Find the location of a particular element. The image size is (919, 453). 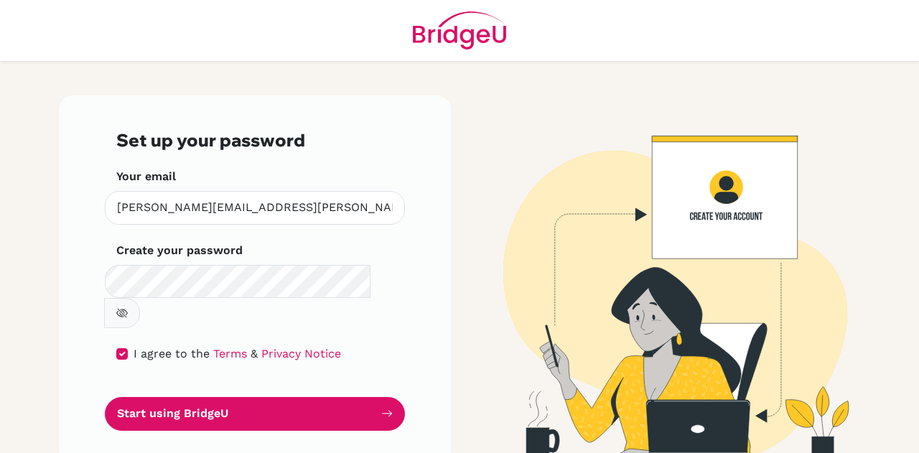

span: I agree to the is located at coordinates (172, 353).